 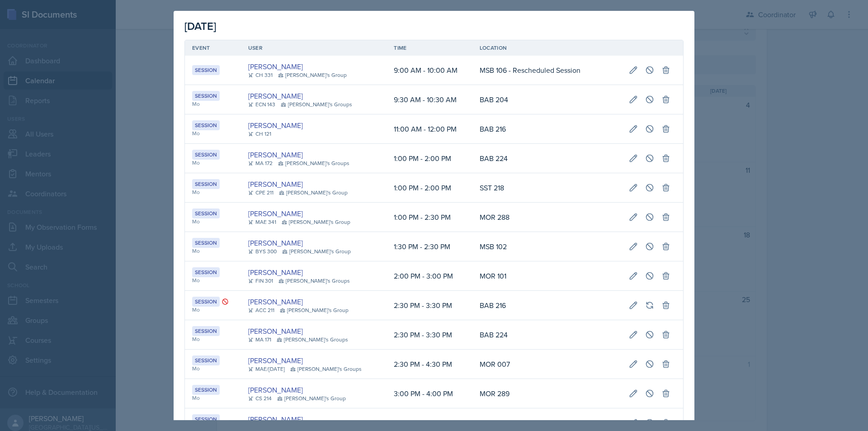 What do you see at coordinates (429, 70) in the screenshot?
I see `td: 9:00 AM - 10:00 AM` at bounding box center [429, 70].